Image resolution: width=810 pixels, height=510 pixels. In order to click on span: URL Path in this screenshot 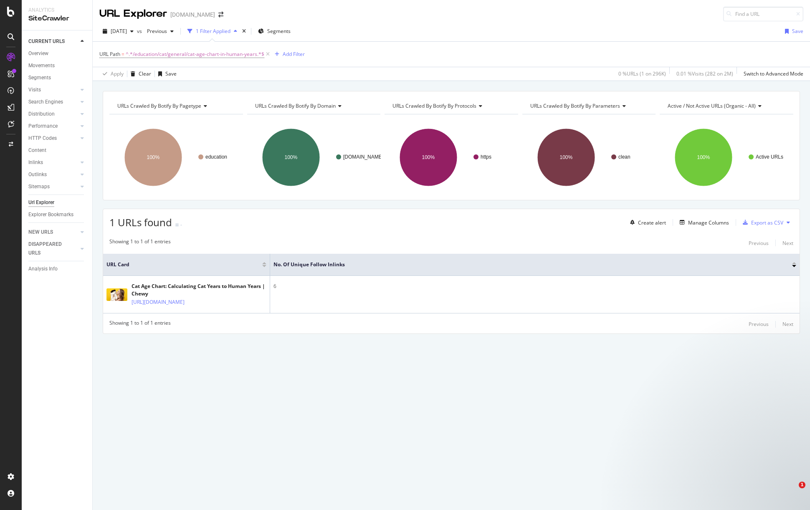, I will do `click(110, 54)`.